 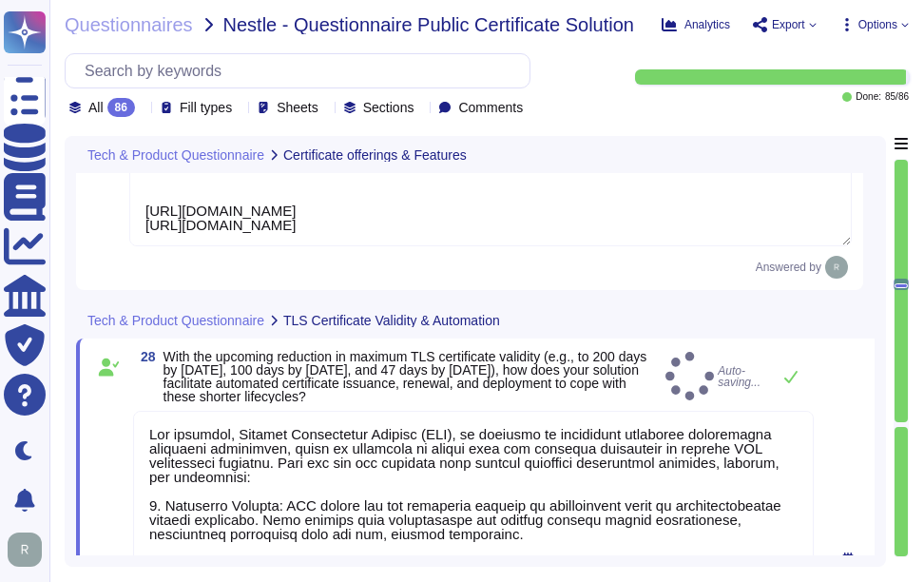 What do you see at coordinates (878, 25) in the screenshot?
I see `span: Options` at bounding box center [878, 25].